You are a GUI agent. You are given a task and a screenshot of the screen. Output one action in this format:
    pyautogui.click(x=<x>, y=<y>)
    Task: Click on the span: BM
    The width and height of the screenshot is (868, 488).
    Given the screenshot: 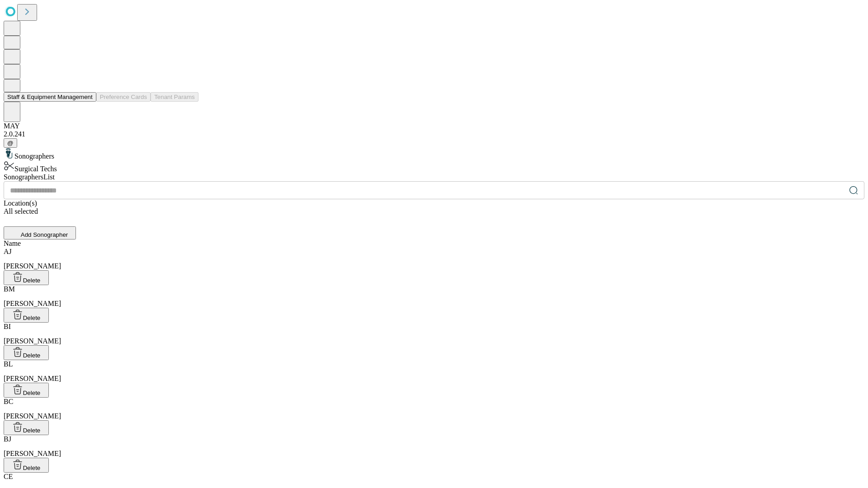 What is the action you would take?
    pyautogui.click(x=9, y=289)
    